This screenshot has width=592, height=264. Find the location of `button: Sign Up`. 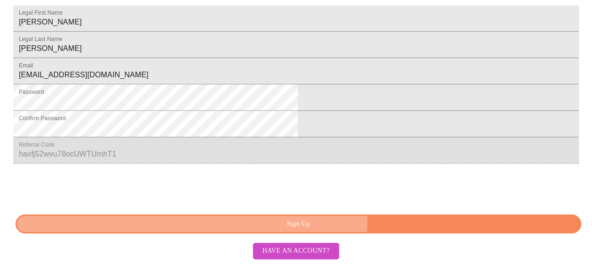

button: Sign Up is located at coordinates (298, 224).